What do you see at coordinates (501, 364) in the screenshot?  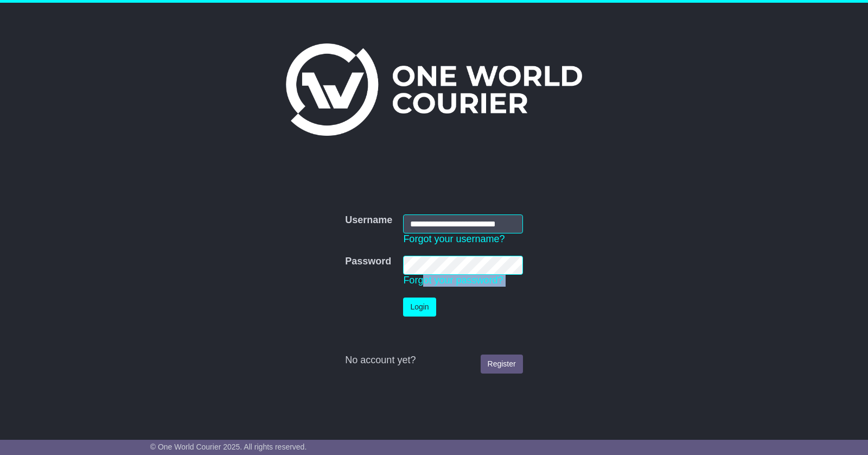 I see `a: Register` at bounding box center [501, 364].